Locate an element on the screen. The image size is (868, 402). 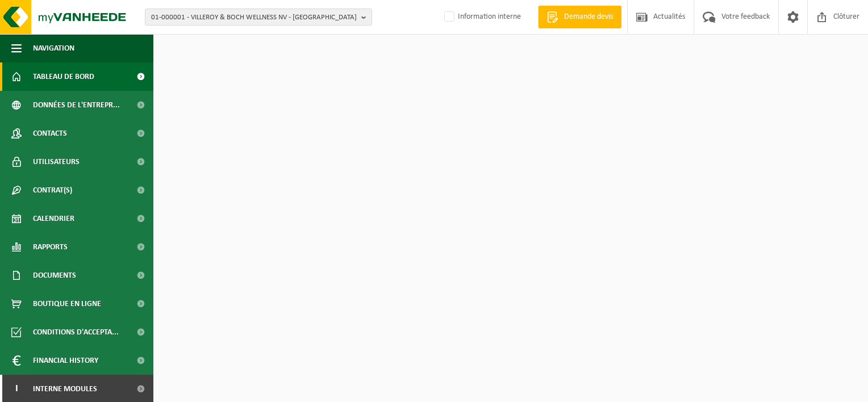
a: Demande devis is located at coordinates (580, 17).